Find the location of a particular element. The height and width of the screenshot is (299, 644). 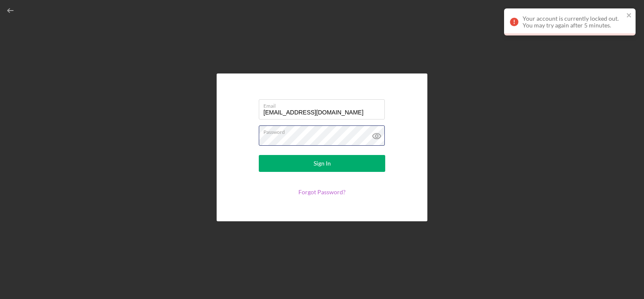

button: Sign In is located at coordinates (322, 164).